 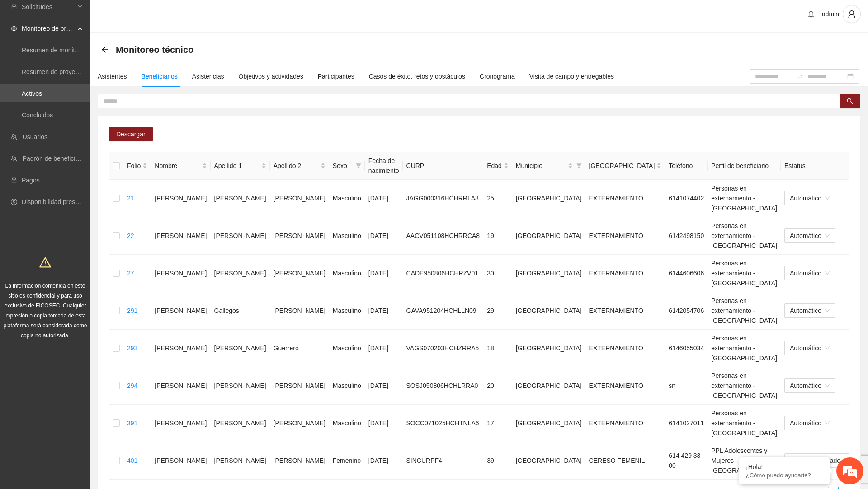 What do you see at coordinates (240, 311) in the screenshot?
I see `td: Gallegos` at bounding box center [240, 311].